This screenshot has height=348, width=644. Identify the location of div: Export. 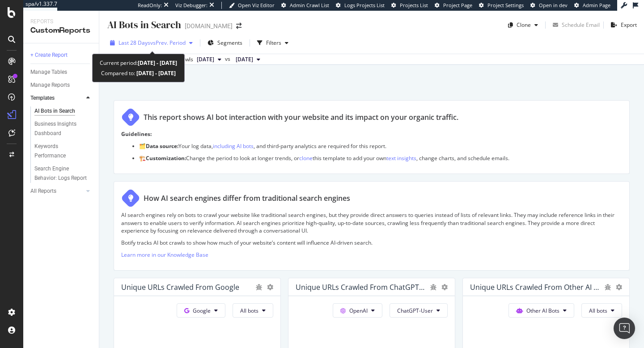
(629, 25).